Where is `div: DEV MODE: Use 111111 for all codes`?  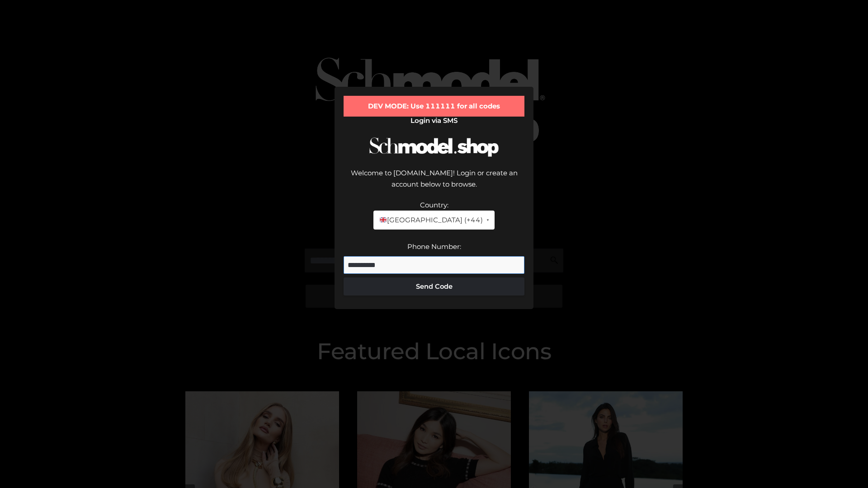 div: DEV MODE: Use 111111 for all codes is located at coordinates (434, 106).